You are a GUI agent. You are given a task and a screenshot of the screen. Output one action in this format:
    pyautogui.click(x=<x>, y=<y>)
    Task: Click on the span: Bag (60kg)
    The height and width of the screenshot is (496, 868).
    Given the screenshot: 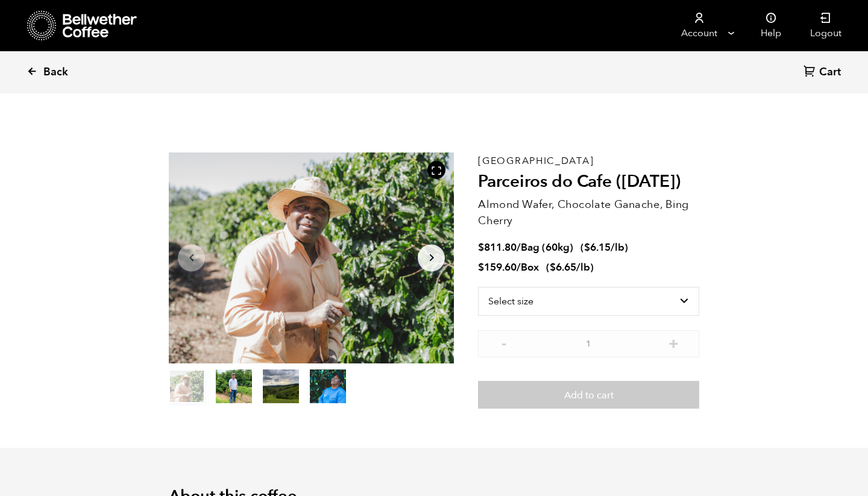 What is the action you would take?
    pyautogui.click(x=547, y=247)
    